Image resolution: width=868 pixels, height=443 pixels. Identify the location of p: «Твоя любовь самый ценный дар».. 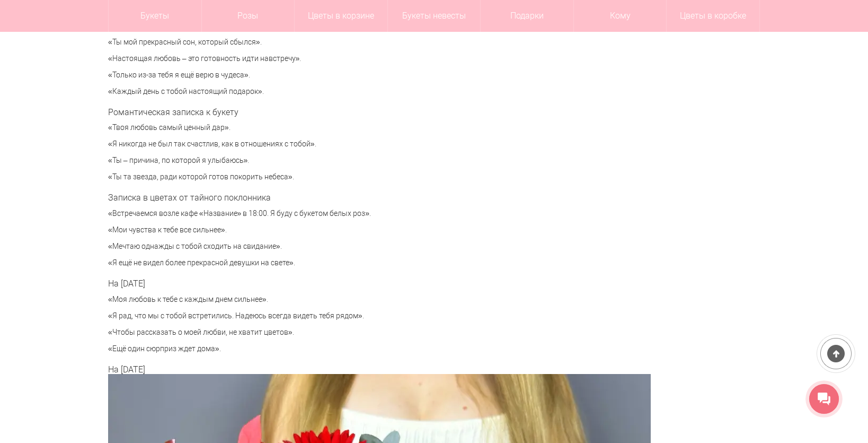
(333, 127).